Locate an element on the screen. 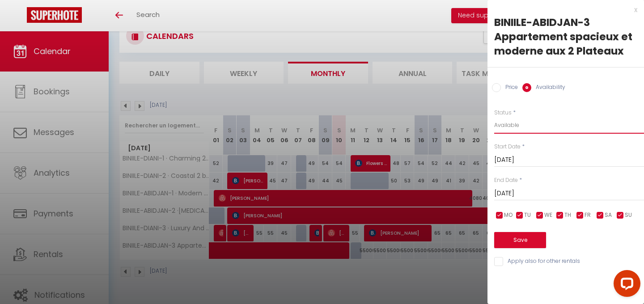  label: Status is located at coordinates (503, 113).